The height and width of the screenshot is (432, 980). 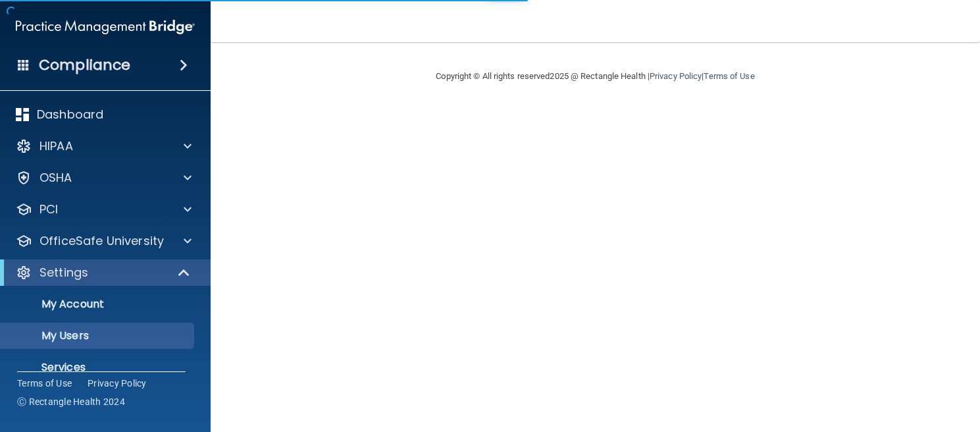 What do you see at coordinates (103, 178) in the screenshot?
I see `a: OSHA` at bounding box center [103, 178].